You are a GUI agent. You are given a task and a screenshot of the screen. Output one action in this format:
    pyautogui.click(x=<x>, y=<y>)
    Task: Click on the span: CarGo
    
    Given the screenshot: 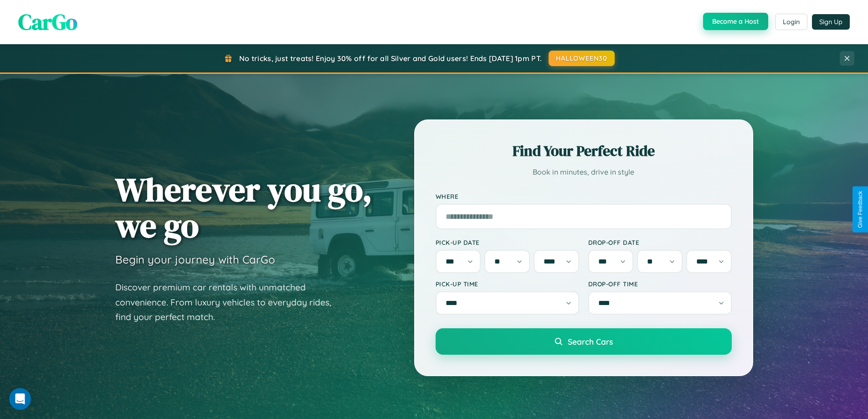 What is the action you would take?
    pyautogui.click(x=48, y=22)
    